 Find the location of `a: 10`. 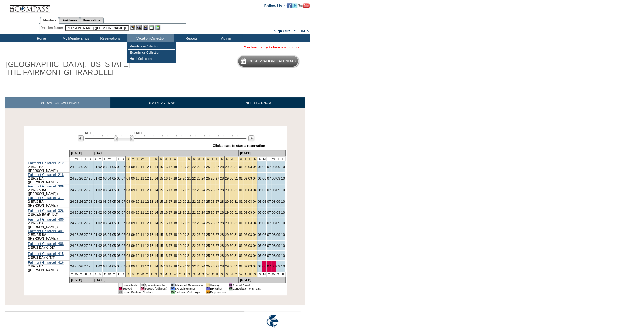

a: 10 is located at coordinates (138, 179).